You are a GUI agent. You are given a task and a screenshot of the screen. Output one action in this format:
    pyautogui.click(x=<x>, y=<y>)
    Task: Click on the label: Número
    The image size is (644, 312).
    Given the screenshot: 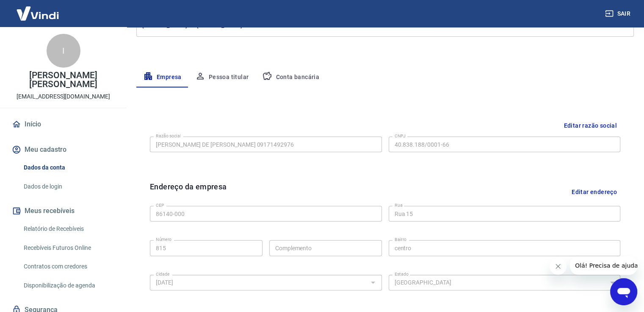 What is the action you would take?
    pyautogui.click(x=164, y=240)
    